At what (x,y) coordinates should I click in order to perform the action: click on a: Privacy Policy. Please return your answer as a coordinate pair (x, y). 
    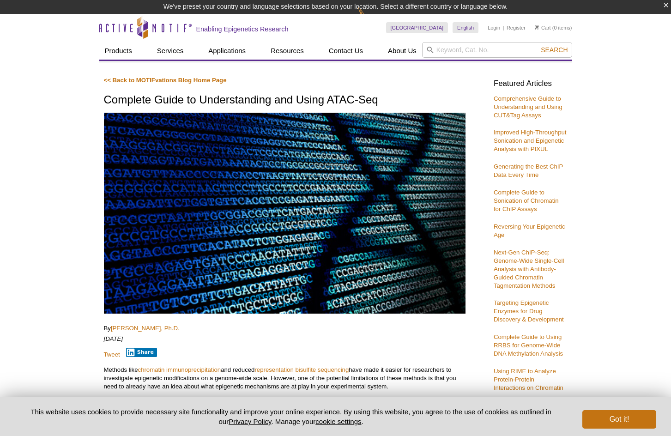
    Looking at the image, I should click on (250, 421).